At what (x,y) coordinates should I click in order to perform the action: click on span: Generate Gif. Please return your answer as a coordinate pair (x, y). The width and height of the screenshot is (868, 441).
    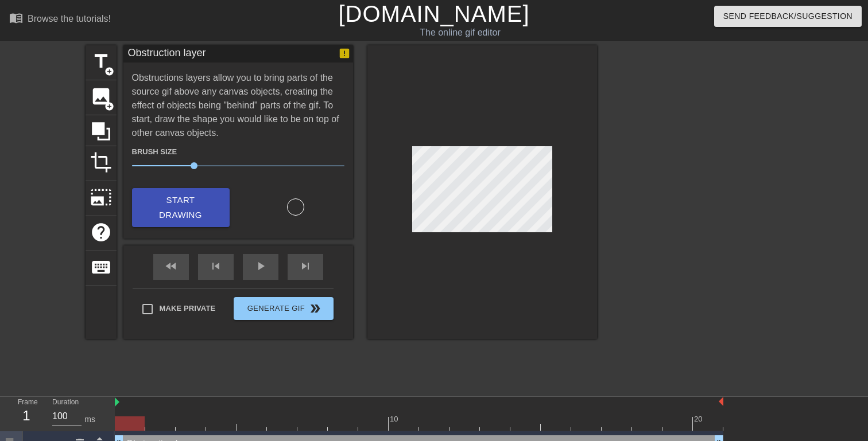
    Looking at the image, I should click on (283, 309).